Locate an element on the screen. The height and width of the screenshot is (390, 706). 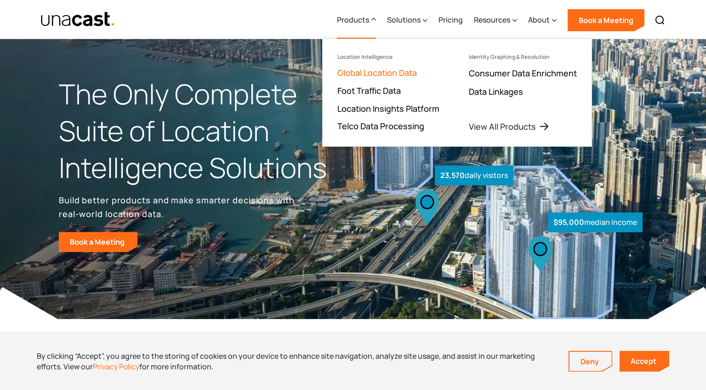
nav: Products is located at coordinates (457, 92).